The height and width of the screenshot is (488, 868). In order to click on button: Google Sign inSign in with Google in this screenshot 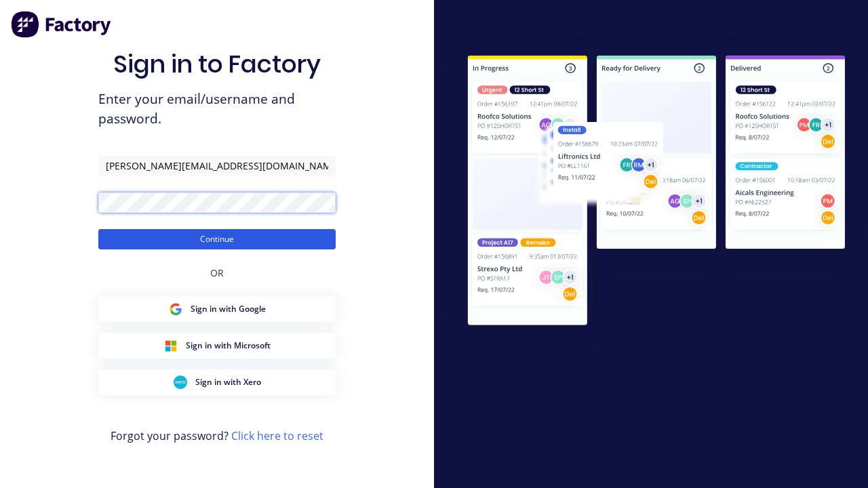, I will do `click(217, 309)`.